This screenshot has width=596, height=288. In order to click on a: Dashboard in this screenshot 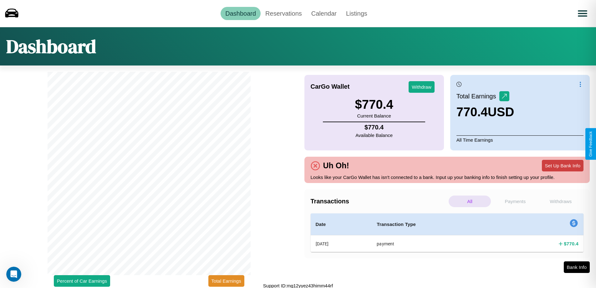, I will do `click(241, 13)`.